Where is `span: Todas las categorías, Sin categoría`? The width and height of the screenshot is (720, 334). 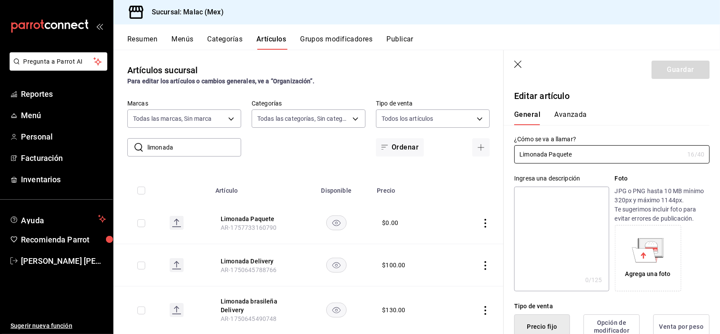
span: Todas las categorías, Sin categoría is located at coordinates (303, 119).